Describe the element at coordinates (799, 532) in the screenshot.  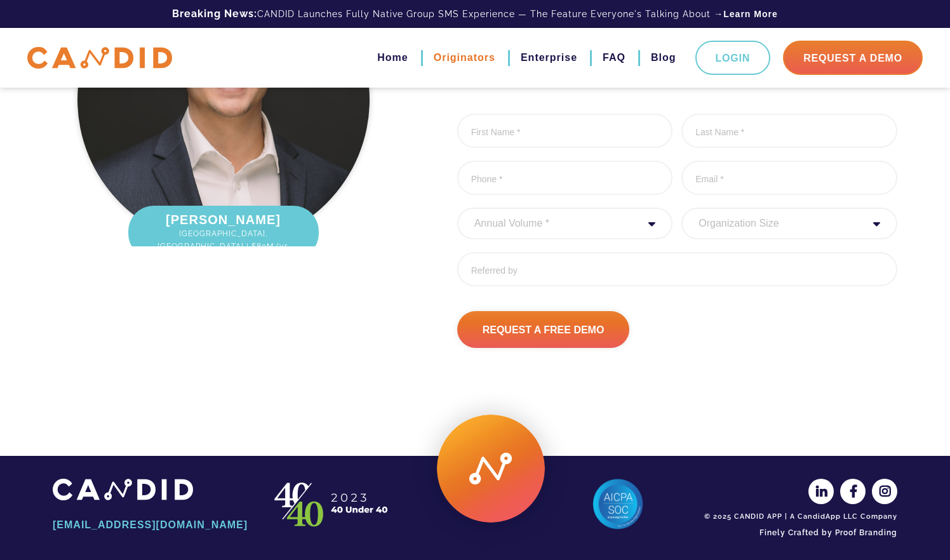
I see `a: Finely Crafted by Proof Branding` at that location.